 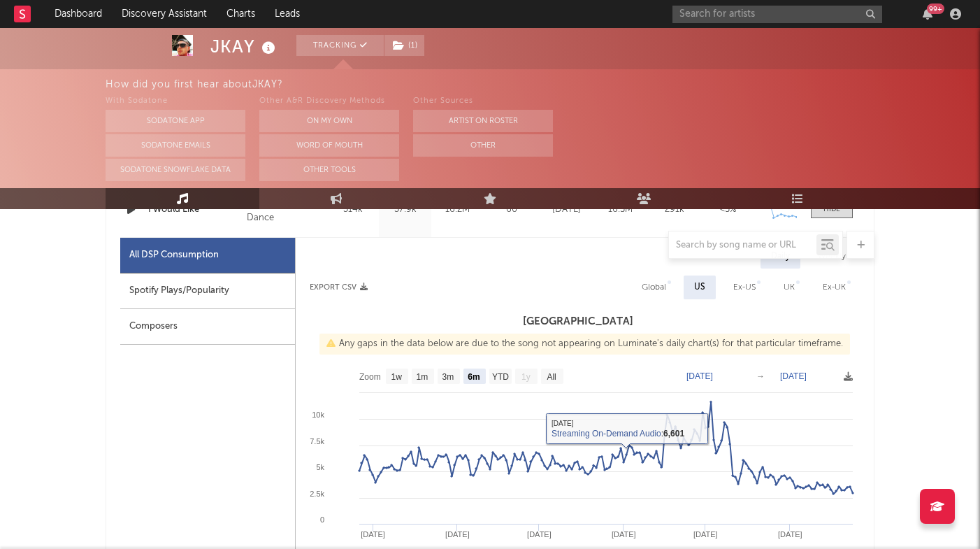 I want to click on button: Sodatone Emails, so click(x=175, y=145).